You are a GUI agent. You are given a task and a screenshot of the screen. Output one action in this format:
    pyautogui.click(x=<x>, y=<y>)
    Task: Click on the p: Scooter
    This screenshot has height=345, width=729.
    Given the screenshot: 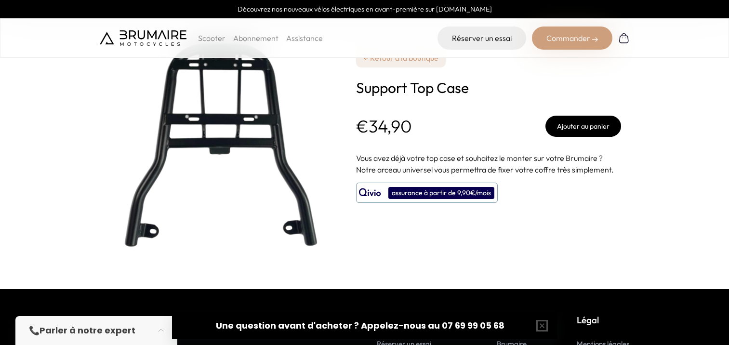 What is the action you would take?
    pyautogui.click(x=211, y=38)
    